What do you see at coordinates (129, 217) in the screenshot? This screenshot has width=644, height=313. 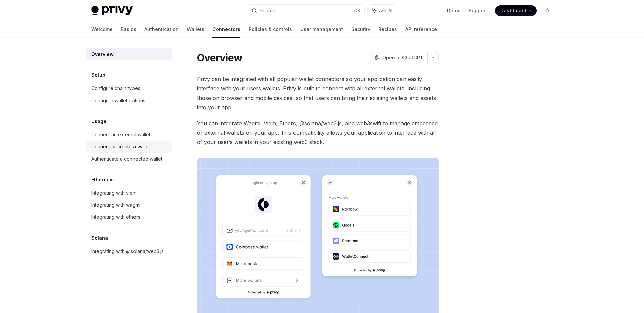 I see `a: Integrating with ethers` at bounding box center [129, 217].